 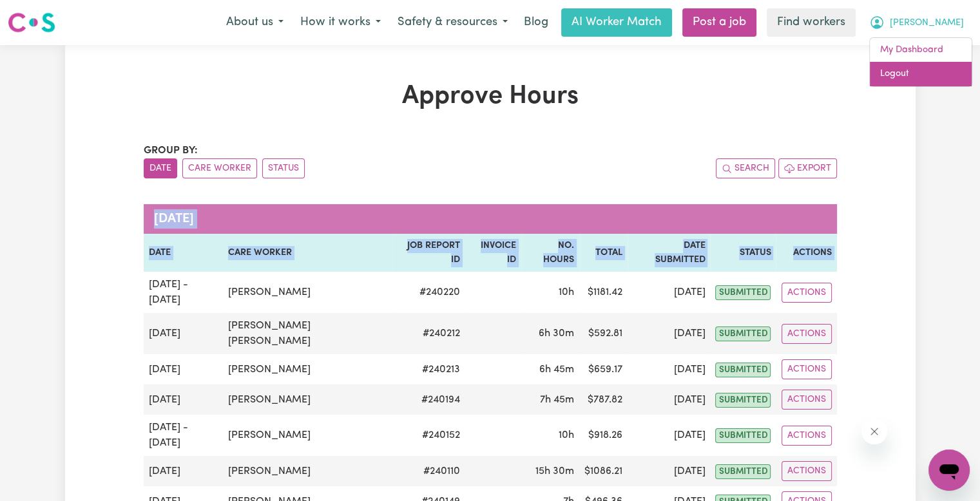 I want to click on td: # 240220, so click(x=428, y=292).